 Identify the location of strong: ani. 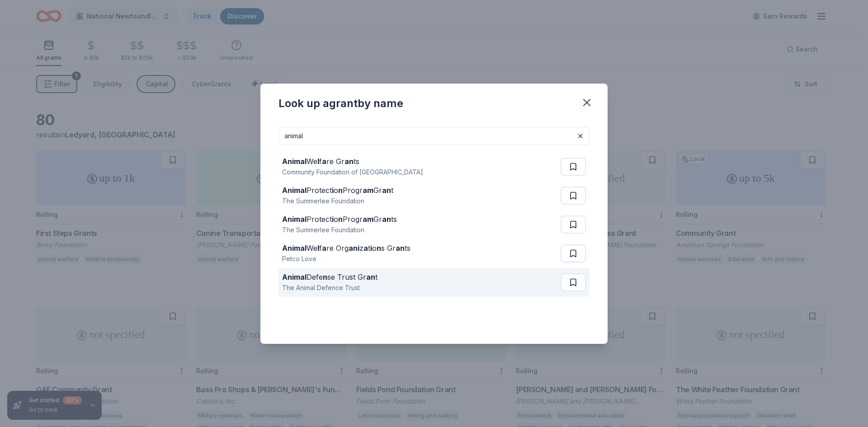
(353, 248).